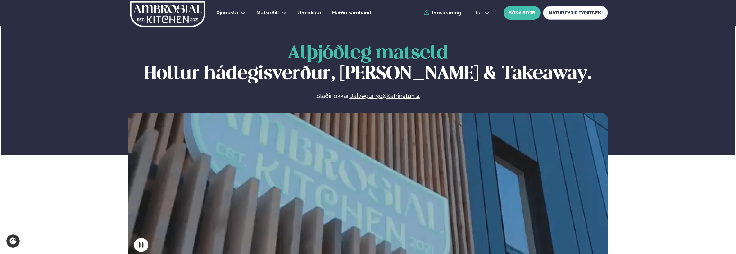 The height and width of the screenshot is (254, 736). What do you see at coordinates (368, 53) in the screenshot?
I see `span: Alþjóðleg matseld` at bounding box center [368, 53].